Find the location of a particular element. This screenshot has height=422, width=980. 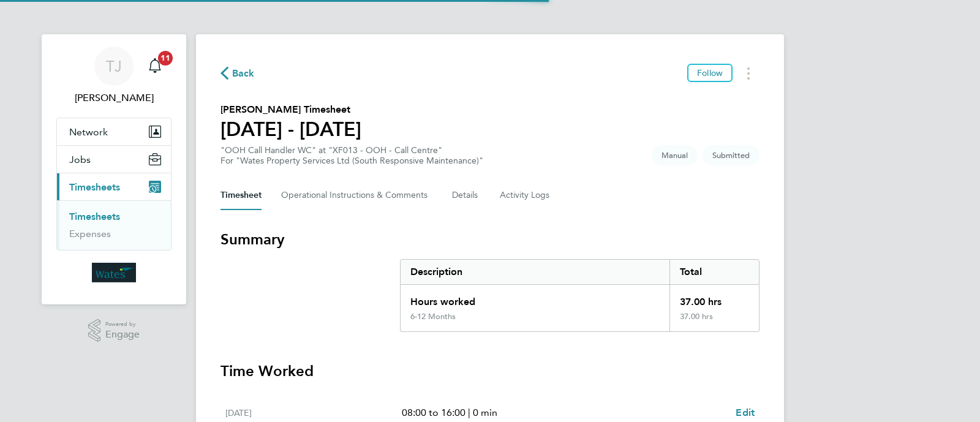

a: Timesheets is located at coordinates (94, 216).